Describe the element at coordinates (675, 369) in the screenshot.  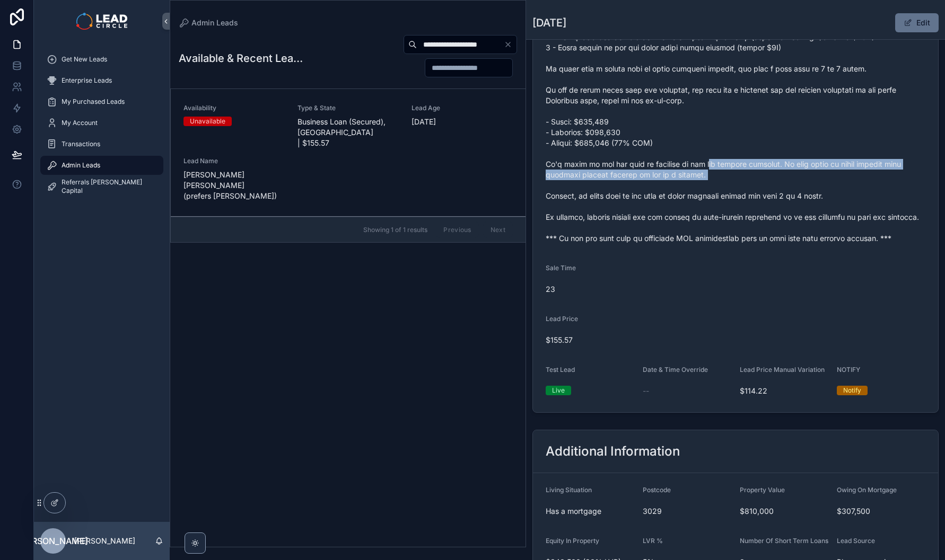
I see `span: Date & Time Override` at that location.